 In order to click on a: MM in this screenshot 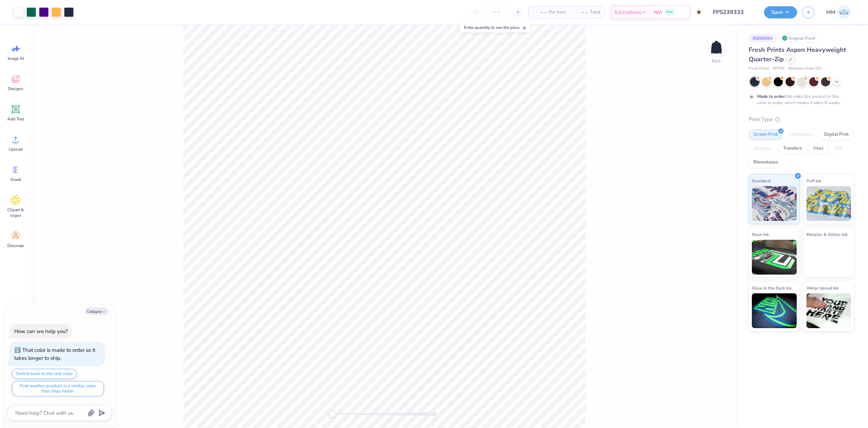, I will do `click(838, 12)`.